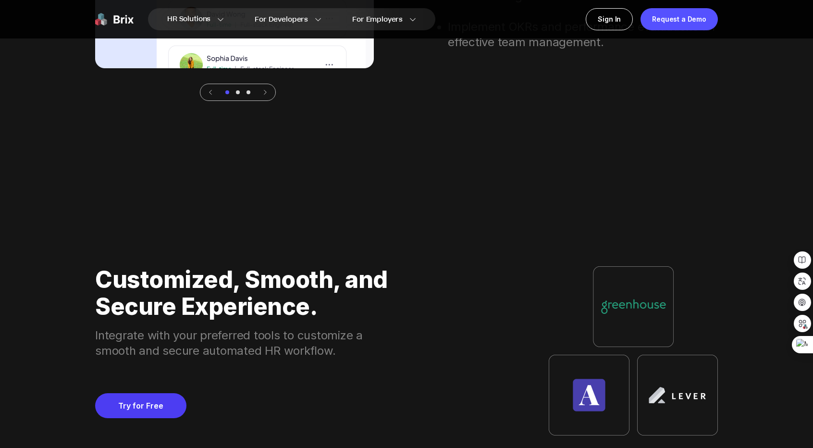 The image size is (813, 448). Describe the element at coordinates (281, 19) in the screenshot. I see `span: For Developers` at that location.